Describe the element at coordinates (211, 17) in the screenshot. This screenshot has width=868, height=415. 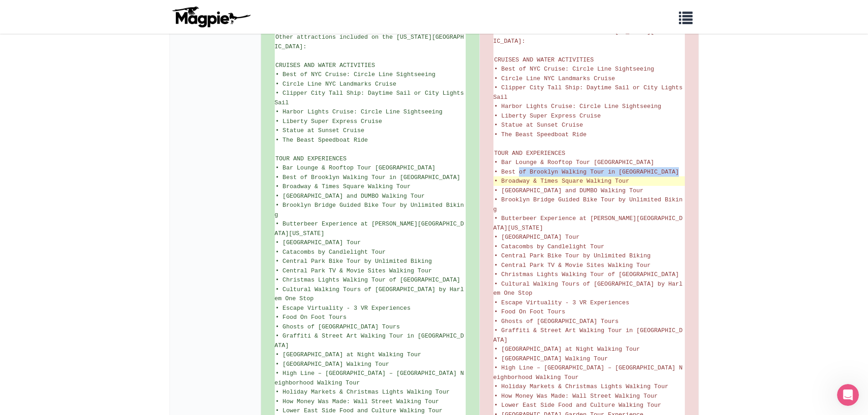
I see `img: logo-ab69f6fb50320c5b225c76a69d11143b.png` at that location.